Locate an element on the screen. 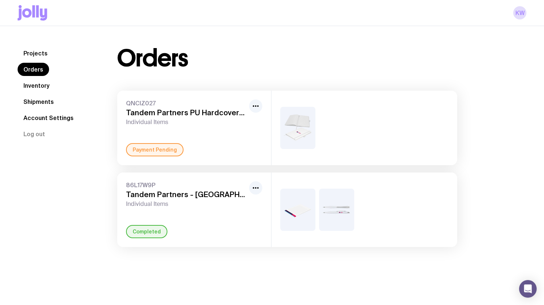 The image size is (544, 305). h3: Tandem Partners PU Hardcover Notebooks is located at coordinates (186, 113).